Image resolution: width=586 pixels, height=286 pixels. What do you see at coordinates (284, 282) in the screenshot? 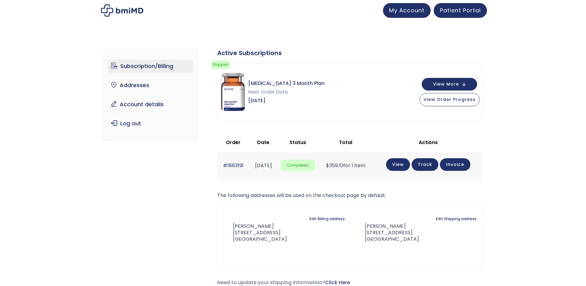
I see `span: Need to update your shipping information?` at bounding box center [284, 282].